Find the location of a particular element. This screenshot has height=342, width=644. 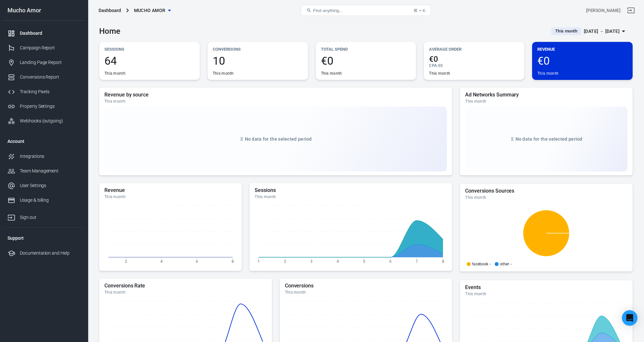

p: Sessions is located at coordinates (149, 49).